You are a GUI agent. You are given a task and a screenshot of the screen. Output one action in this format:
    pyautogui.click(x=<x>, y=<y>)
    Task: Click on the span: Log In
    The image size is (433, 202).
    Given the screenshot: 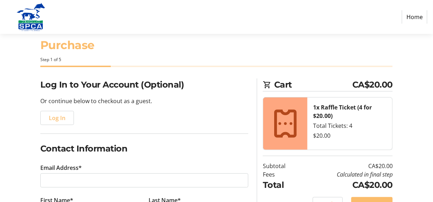 What is the action you would take?
    pyautogui.click(x=57, y=118)
    